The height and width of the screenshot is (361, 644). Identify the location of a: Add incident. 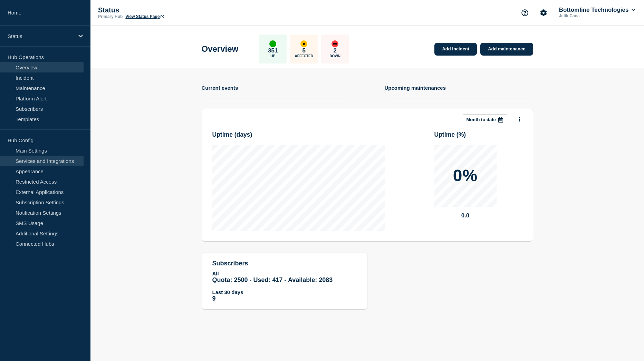
(456, 49).